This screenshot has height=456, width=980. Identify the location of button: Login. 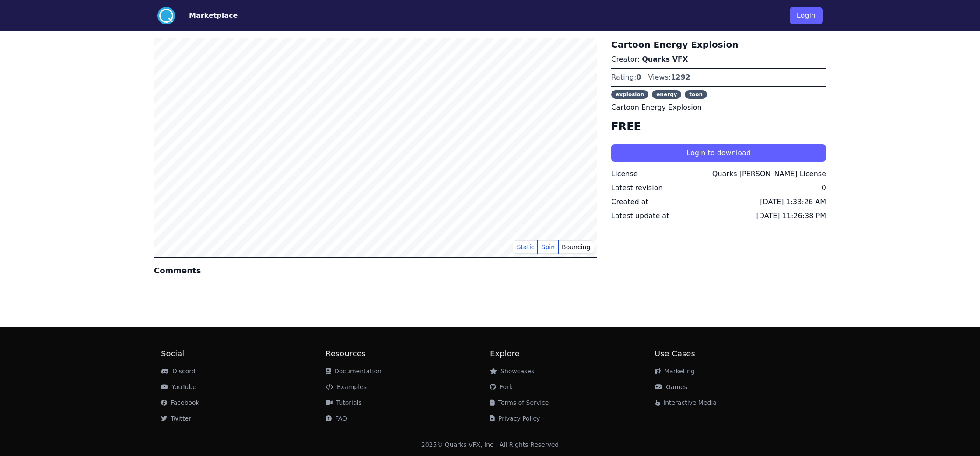
(806, 16).